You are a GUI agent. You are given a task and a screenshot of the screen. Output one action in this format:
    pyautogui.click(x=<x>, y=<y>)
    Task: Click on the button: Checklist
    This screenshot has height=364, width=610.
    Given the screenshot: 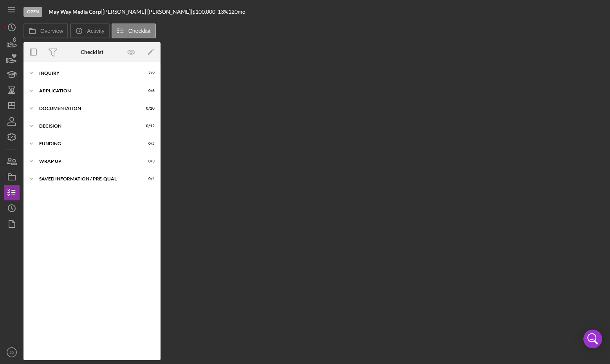 What is the action you would take?
    pyautogui.click(x=133, y=31)
    